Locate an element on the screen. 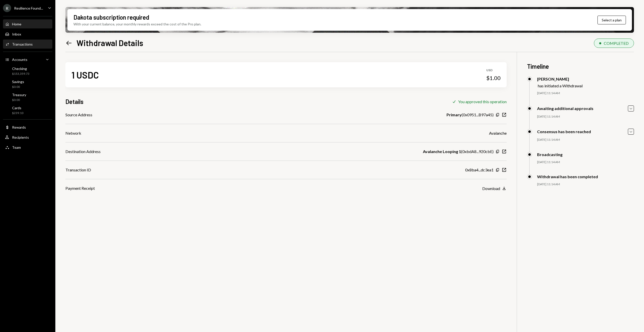 The image size is (644, 332). div: Resilience Found... is located at coordinates (28, 8).